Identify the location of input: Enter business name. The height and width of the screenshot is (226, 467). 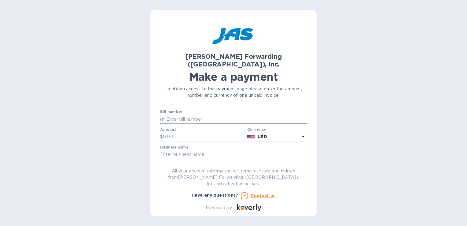
(234, 154).